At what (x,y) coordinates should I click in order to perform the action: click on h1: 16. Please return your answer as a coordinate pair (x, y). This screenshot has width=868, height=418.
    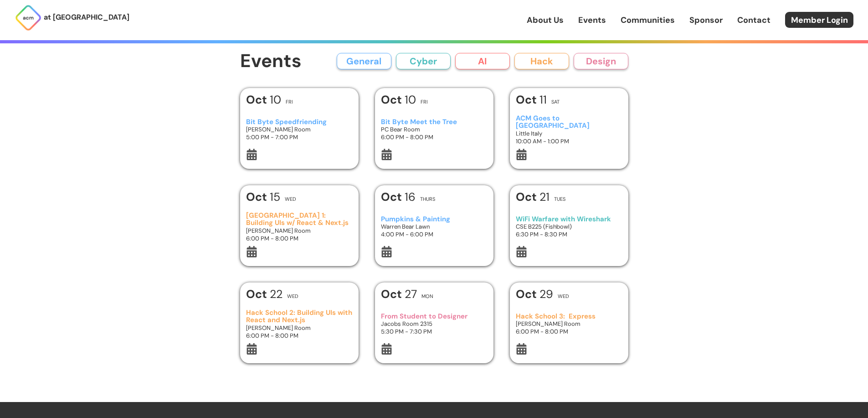
    Looking at the image, I should click on (398, 197).